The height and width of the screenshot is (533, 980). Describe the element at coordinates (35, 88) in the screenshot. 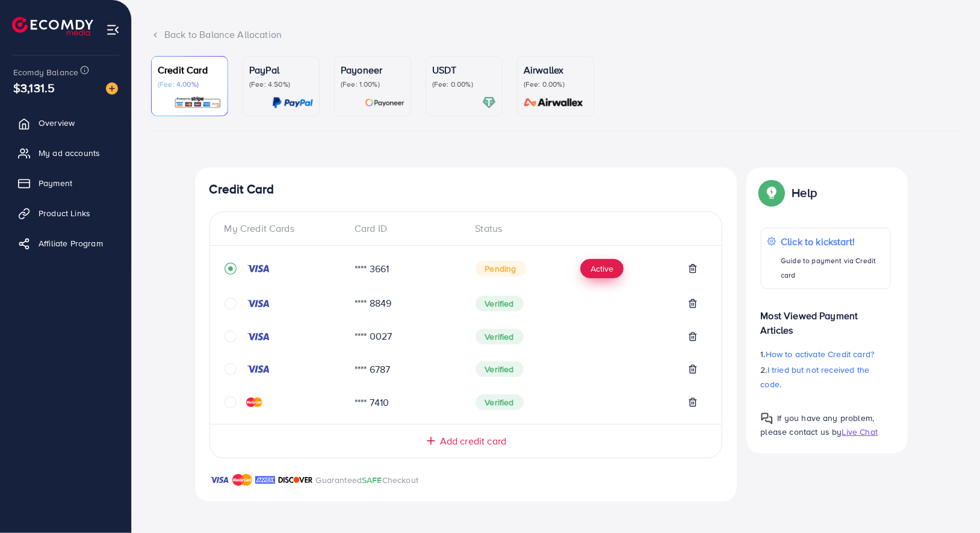

I see `span: $3,131.5` at that location.